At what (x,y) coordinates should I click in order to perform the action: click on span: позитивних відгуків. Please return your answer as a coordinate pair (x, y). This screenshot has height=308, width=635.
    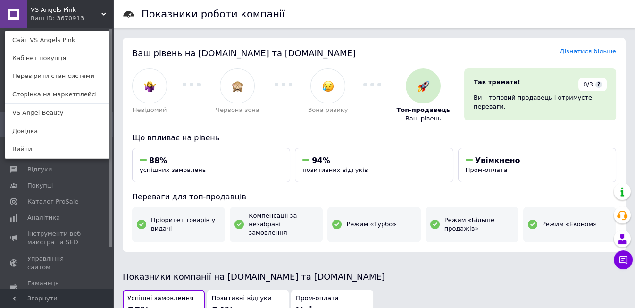
    Looking at the image, I should click on (335, 169).